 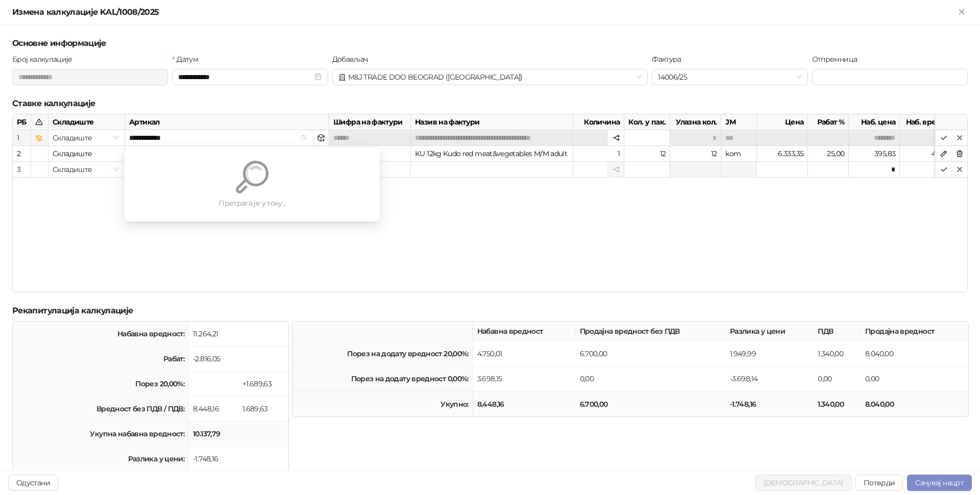 I want to click on td: +1.689,63, so click(x=263, y=384).